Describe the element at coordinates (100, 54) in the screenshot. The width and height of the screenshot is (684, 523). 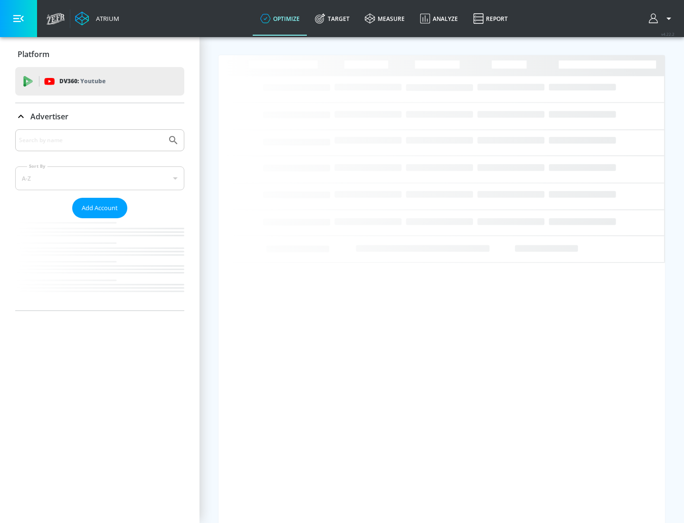
I see `div: Platform` at that location.